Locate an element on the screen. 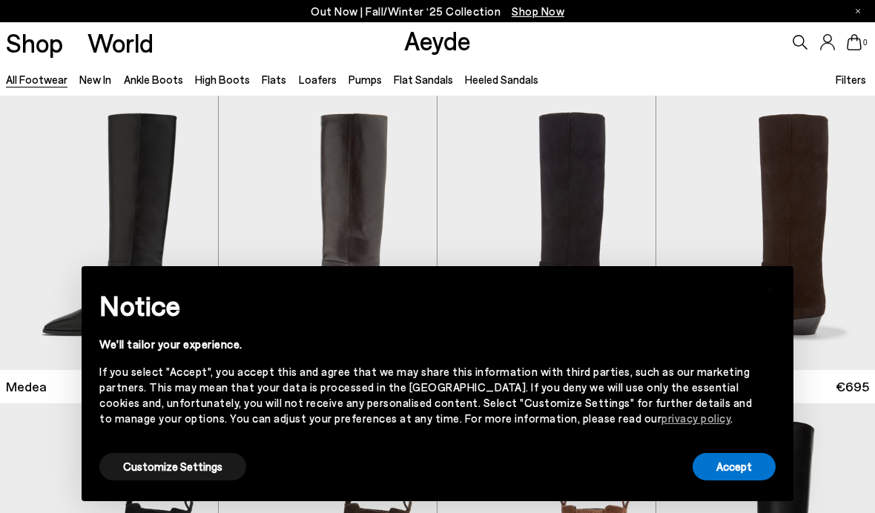 This screenshot has height=513, width=875. h2: Notice is located at coordinates (426, 305).